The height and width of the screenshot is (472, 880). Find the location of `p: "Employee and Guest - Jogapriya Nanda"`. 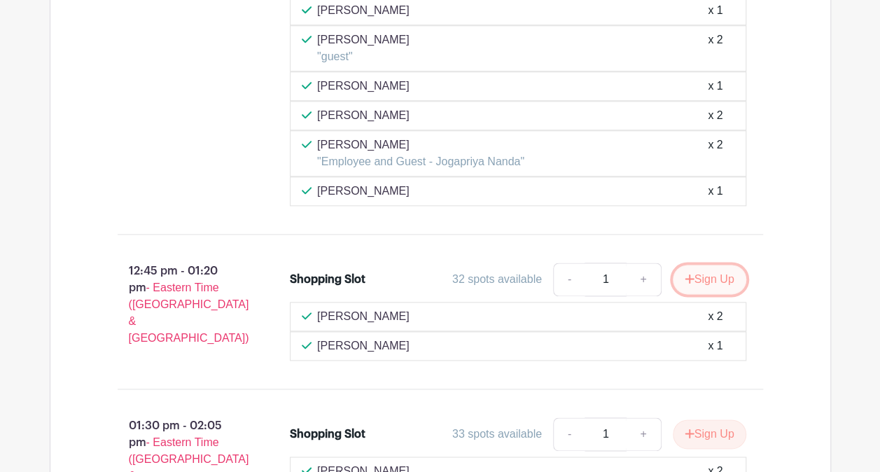

p: "Employee and Guest - Jogapriya Nanda" is located at coordinates (421, 162).